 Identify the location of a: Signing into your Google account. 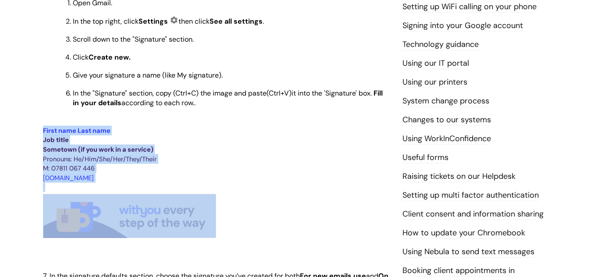
(463, 26).